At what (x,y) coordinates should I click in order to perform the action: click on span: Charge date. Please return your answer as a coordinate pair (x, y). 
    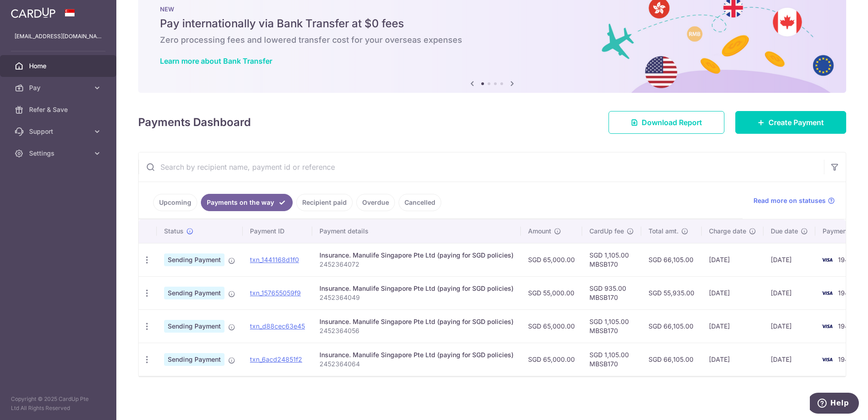
    Looking at the image, I should click on (728, 231).